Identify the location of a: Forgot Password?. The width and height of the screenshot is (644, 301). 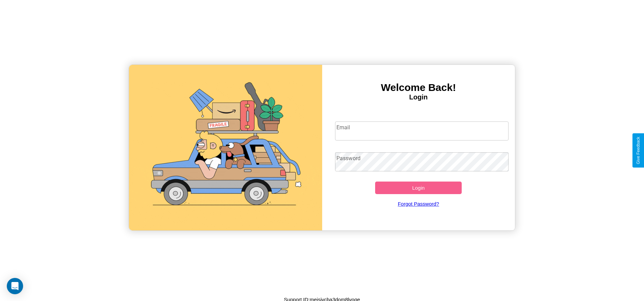
(419, 204).